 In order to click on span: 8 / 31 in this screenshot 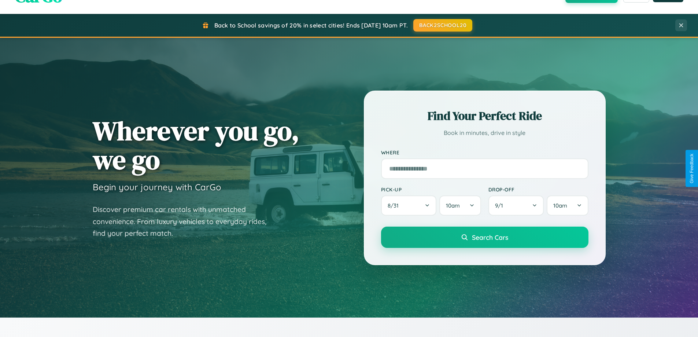, I will do `click(395, 205)`.